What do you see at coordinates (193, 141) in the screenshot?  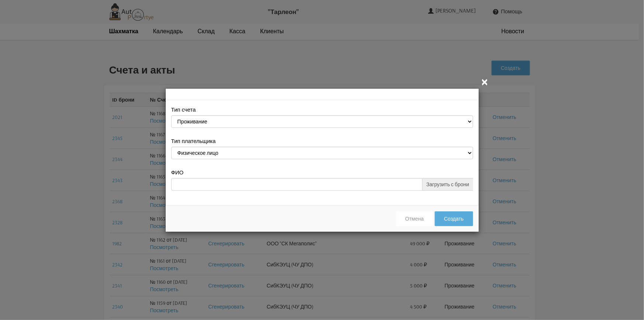 I see `label: Тип плательщика` at bounding box center [193, 141].